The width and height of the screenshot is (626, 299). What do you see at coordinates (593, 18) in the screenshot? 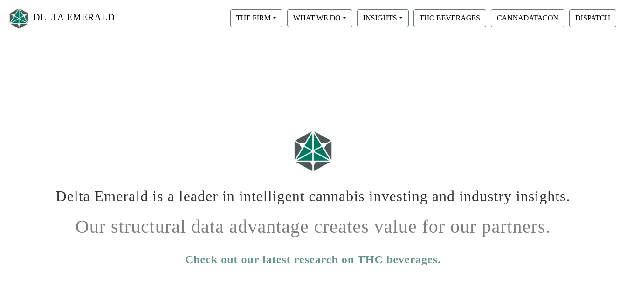
I see `button: DISPATCH` at bounding box center [593, 18].